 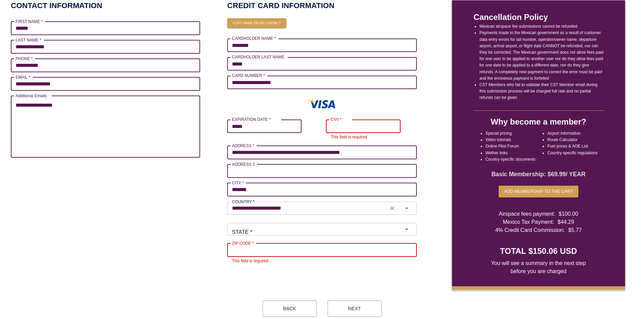 What do you see at coordinates (56, 5) in the screenshot?
I see `h2: CONTACT INFORMATION` at bounding box center [56, 5].